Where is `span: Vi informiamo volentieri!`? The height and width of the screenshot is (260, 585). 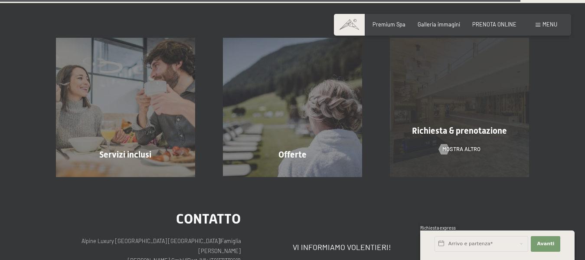
span: Vi informiamo volentieri! is located at coordinates (342, 247).